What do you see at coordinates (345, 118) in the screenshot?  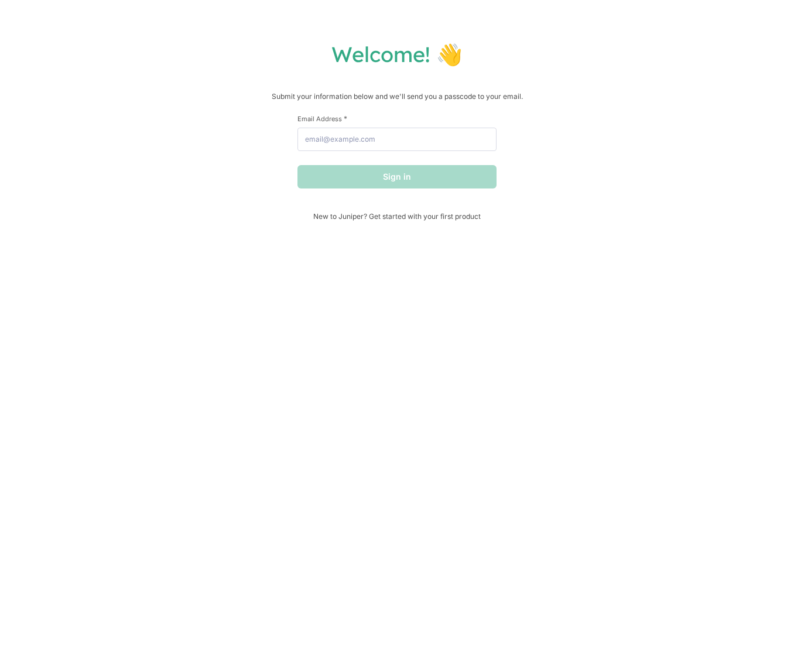 I see `span: This field is required.` at bounding box center [345, 118].